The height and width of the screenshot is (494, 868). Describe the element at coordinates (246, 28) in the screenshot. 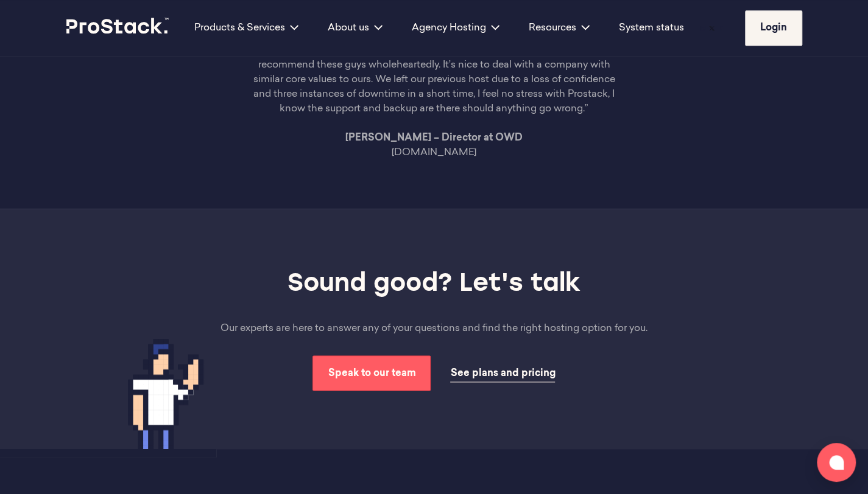

I see `div: Products & Services` at that location.